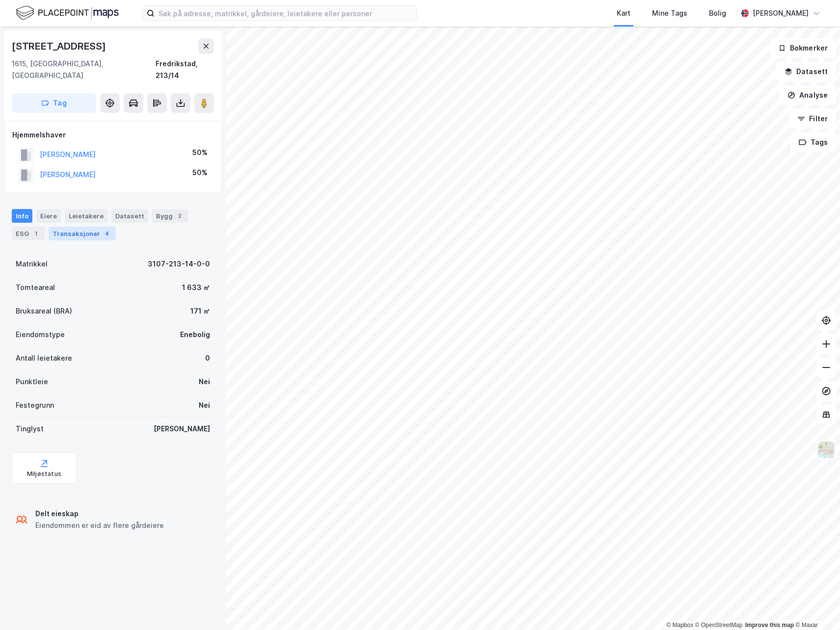 Image resolution: width=840 pixels, height=630 pixels. What do you see at coordinates (826, 450) in the screenshot?
I see `img: Z` at bounding box center [826, 450].